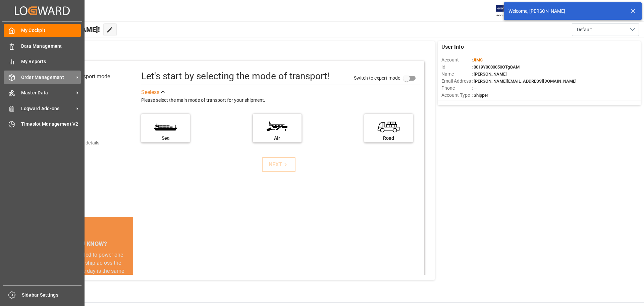 The width and height of the screenshot is (644, 306). Describe the element at coordinates (235, 76) in the screenshot. I see `div: Let's start by selecting the mode of transport!` at that location.